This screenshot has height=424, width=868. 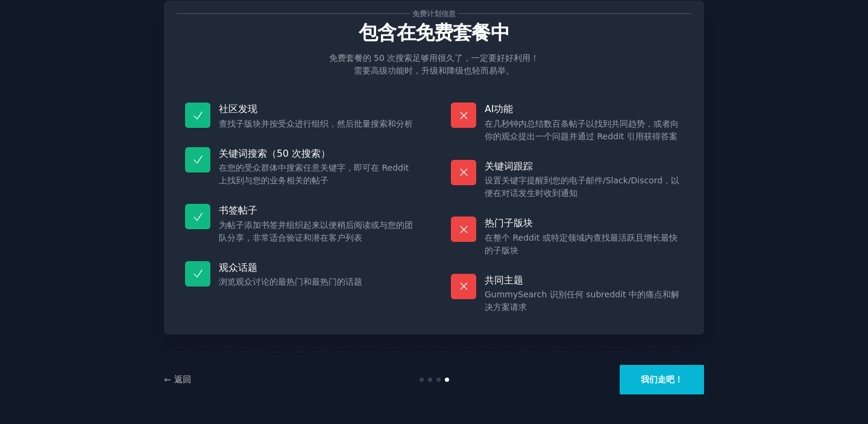 What do you see at coordinates (313, 174) in the screenshot?
I see `font: 在您的受众群体中搜索任意关键字，即可在 Reddit 上找到与您的业务相关的帖子` at bounding box center [313, 174].